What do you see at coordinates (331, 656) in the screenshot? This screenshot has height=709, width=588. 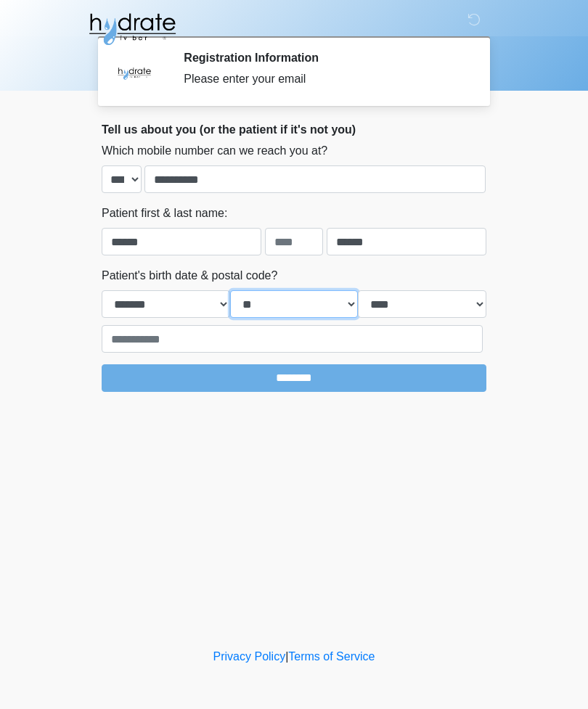 I see `a: Terms of Service` at bounding box center [331, 656].